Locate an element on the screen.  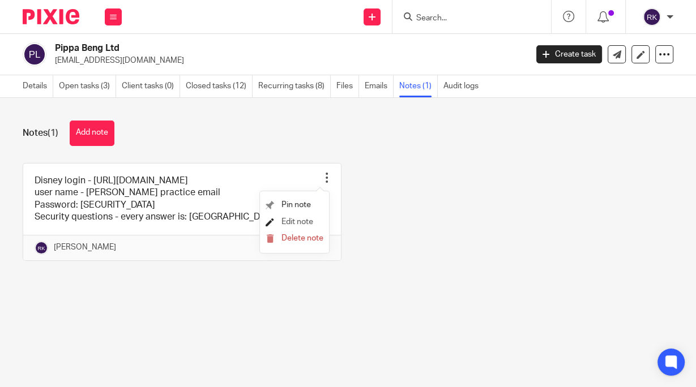
a: Notes (1) is located at coordinates (419, 86).